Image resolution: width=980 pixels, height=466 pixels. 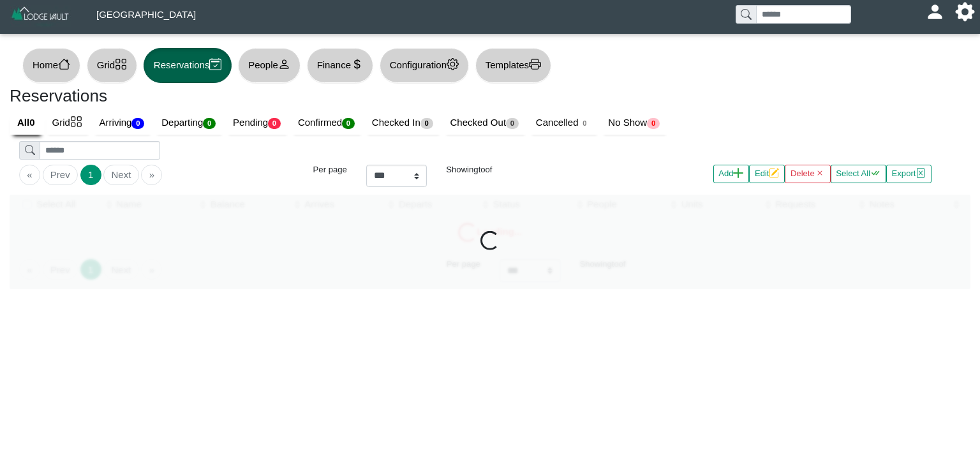 I want to click on a: Departing0, so click(x=189, y=124).